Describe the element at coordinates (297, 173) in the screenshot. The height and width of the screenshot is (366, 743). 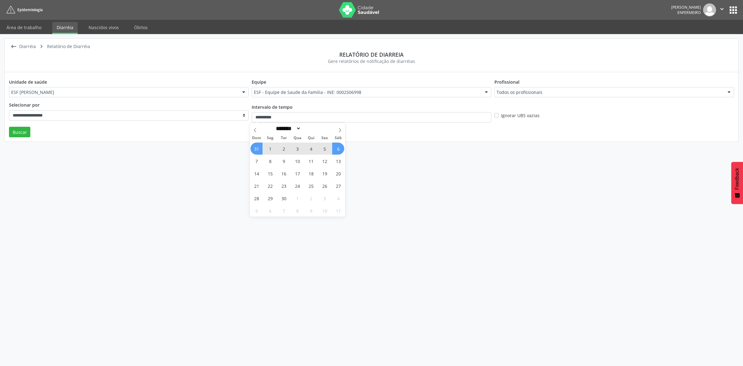
I see `span: Setembro 17, 2025` at that location.